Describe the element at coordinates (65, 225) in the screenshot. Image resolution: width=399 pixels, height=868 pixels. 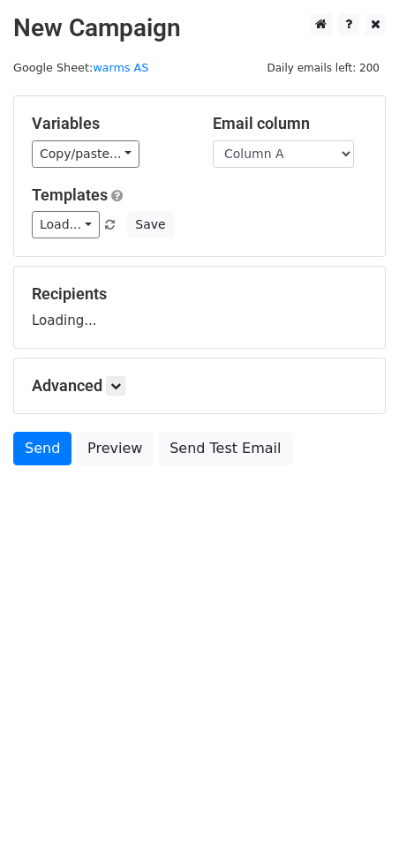
I see `a: Load...` at that location.